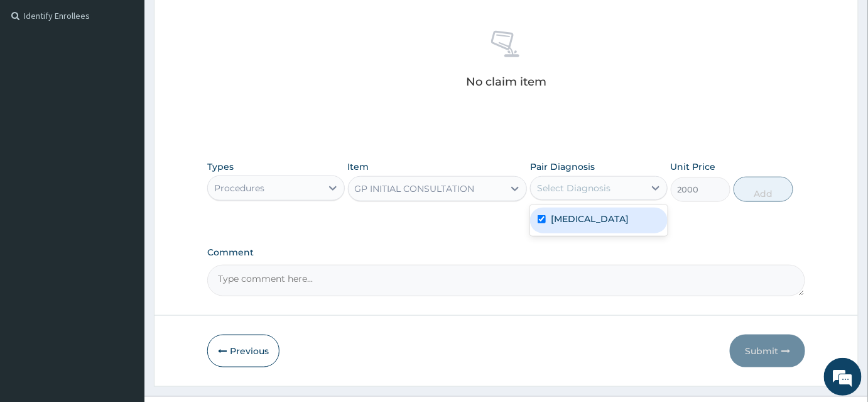 Image resolution: width=868 pixels, height=402 pixels. I want to click on button: Previous, so click(243, 351).